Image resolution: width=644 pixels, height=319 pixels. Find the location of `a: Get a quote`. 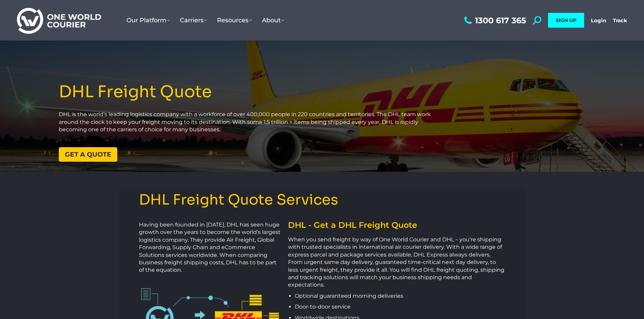

a: Get a quote is located at coordinates (88, 154).